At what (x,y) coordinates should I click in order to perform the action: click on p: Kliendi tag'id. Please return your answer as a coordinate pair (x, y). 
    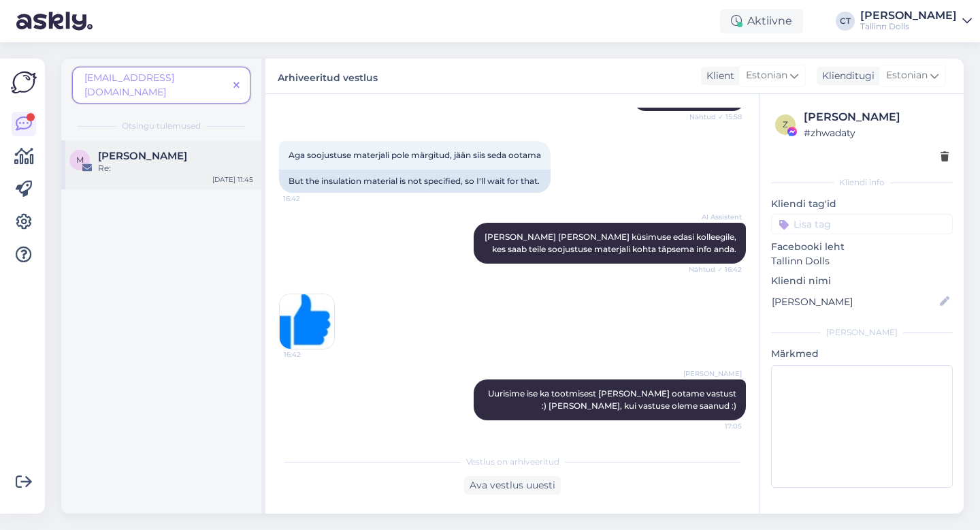
    Looking at the image, I should click on (861, 204).